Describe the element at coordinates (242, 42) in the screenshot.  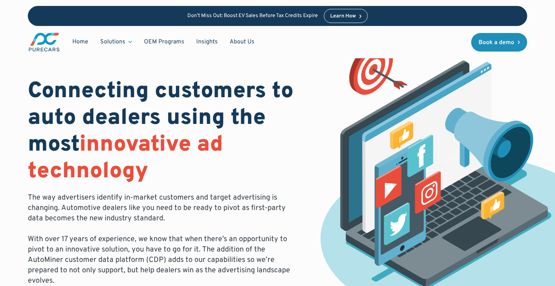
I see `a: About Us` at that location.